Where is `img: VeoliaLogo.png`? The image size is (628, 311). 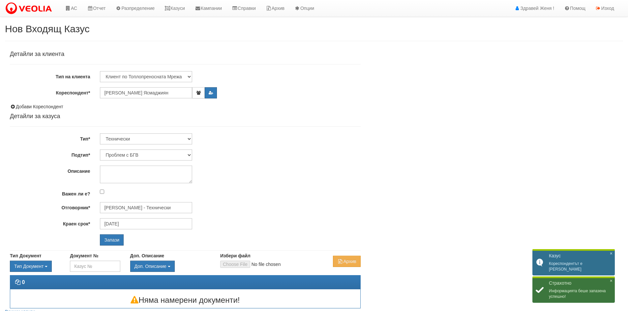 img: VeoliaLogo.png is located at coordinates (30, 9).